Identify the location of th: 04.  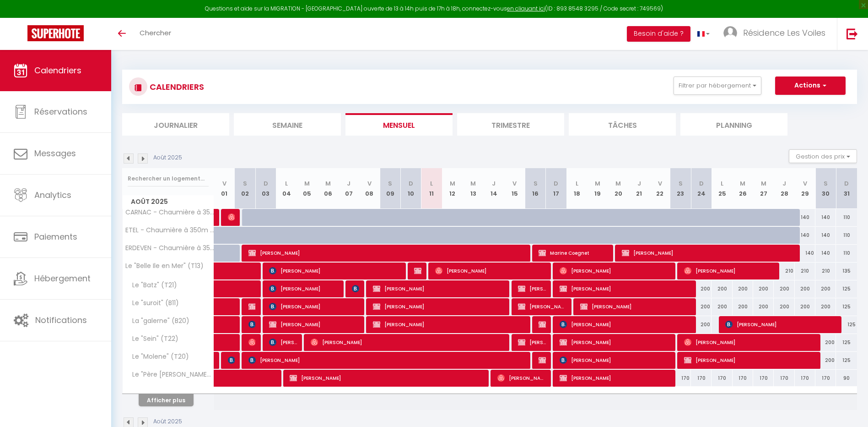
(286, 188).